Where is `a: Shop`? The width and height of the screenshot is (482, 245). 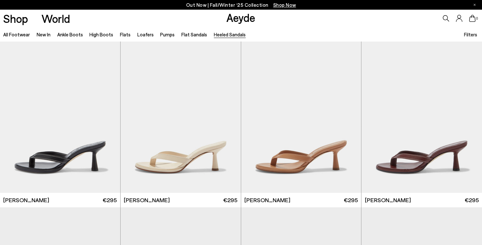
a: Shop is located at coordinates (15, 18).